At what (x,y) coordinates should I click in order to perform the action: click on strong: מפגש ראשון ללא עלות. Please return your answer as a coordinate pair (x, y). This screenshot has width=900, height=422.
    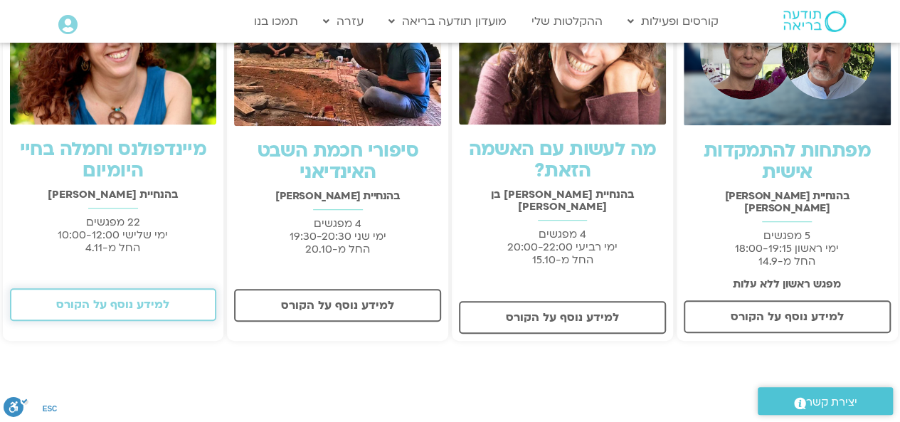
    Looking at the image, I should click on (787, 284).